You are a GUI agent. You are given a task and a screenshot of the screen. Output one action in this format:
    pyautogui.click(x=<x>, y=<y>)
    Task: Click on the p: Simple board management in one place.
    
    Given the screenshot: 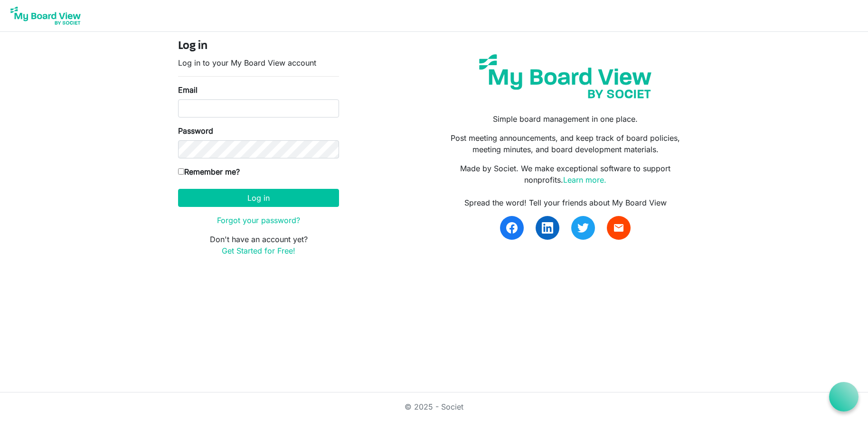 What is the action you would take?
    pyautogui.click(x=565, y=119)
    